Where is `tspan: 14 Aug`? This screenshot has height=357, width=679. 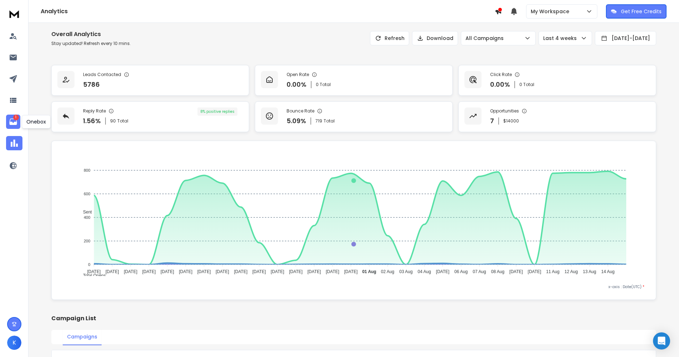 tspan: 14 Aug is located at coordinates (608, 271).